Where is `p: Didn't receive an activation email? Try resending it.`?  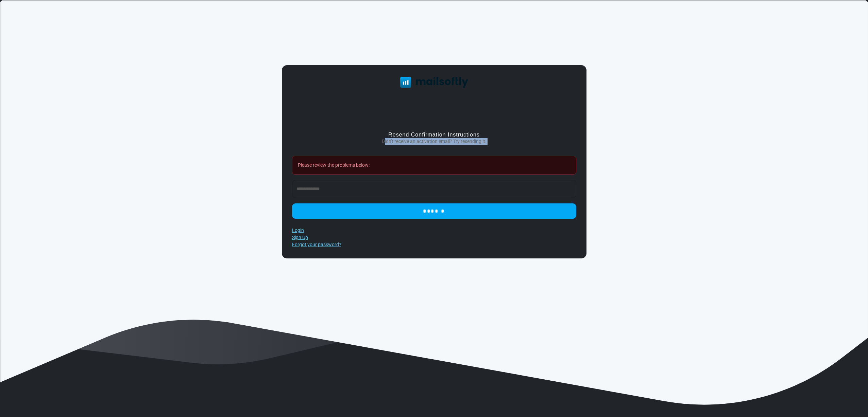 p: Didn't receive an activation email? Try resending it. is located at coordinates (434, 141).